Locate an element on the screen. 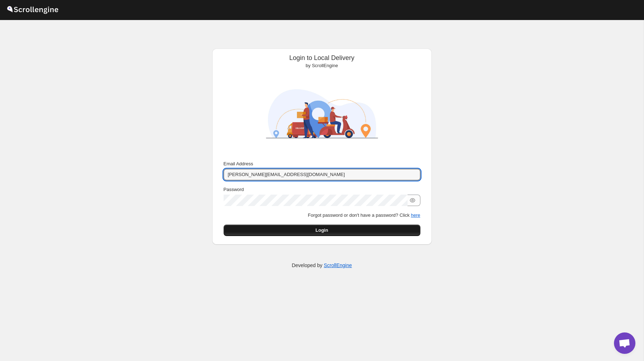 Image resolution: width=644 pixels, height=361 pixels. span: Email Address is located at coordinates (238, 163).